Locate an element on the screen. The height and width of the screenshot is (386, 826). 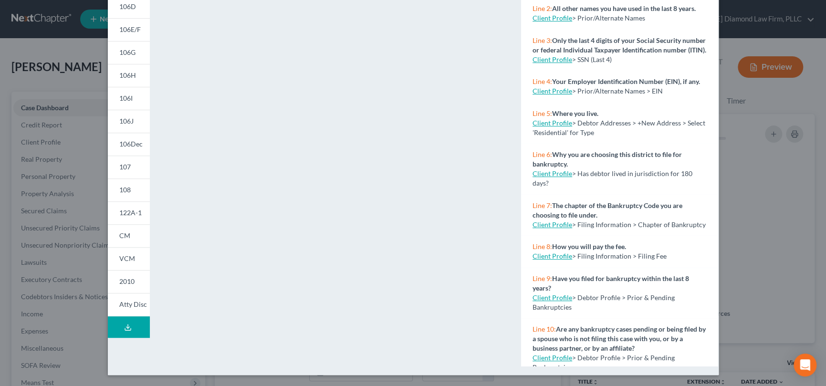
a: 106H is located at coordinates (129, 75).